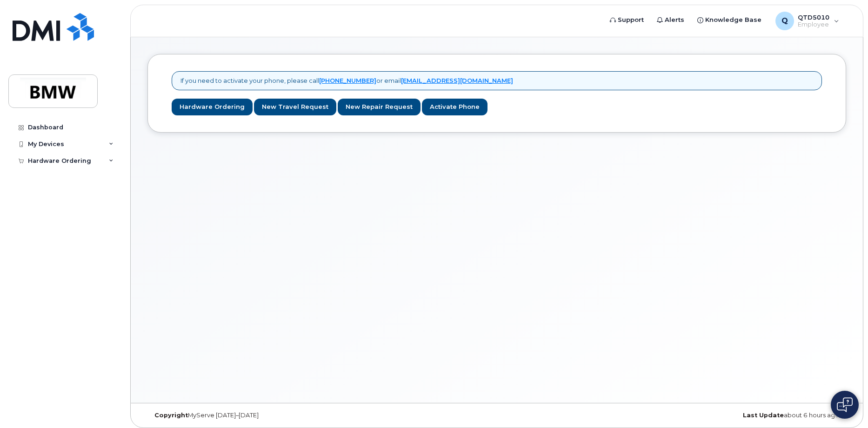 The width and height of the screenshot is (868, 428). Describe the element at coordinates (729, 416) in the screenshot. I see `div: about 6 hours ago` at that location.